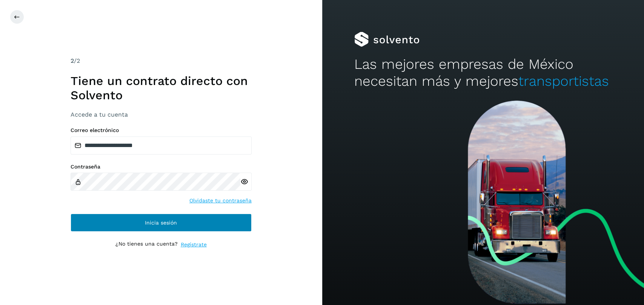  I want to click on h3: Accede a tu cuenta, so click(161, 115).